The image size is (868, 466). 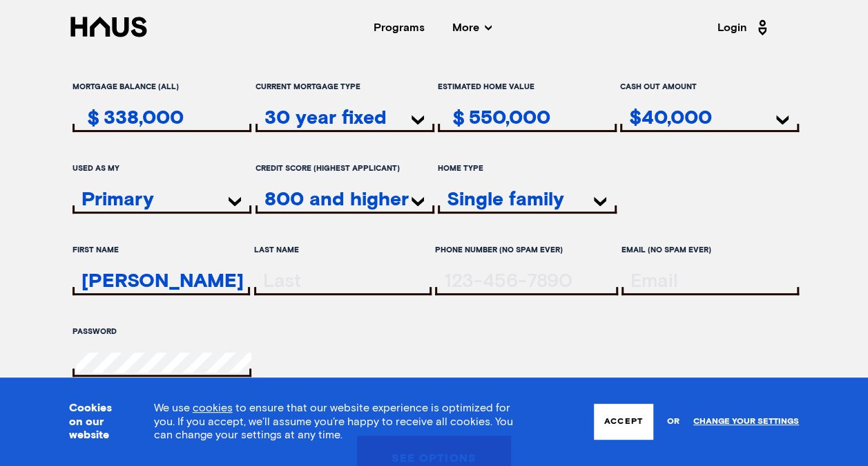 I want to click on label: Estimated home value, so click(x=527, y=86).